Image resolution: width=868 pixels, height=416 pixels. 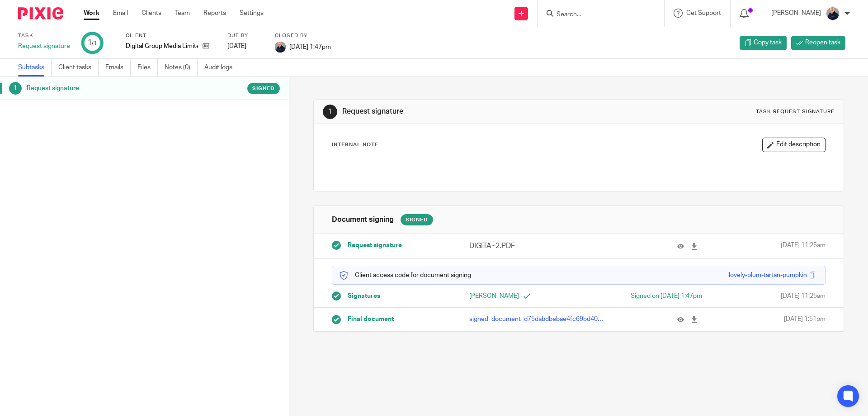 What do you see at coordinates (795, 112) in the screenshot?
I see `div: Task request signature` at bounding box center [795, 112].